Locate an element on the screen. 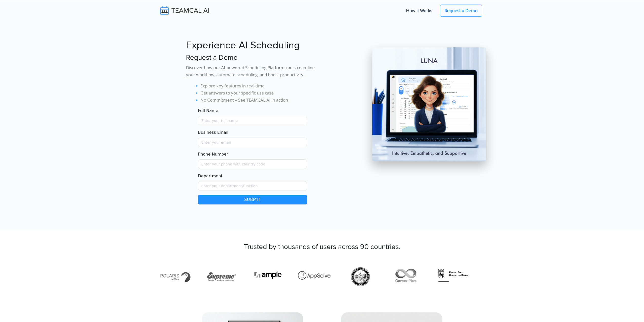  button: Submit is located at coordinates (253, 200).